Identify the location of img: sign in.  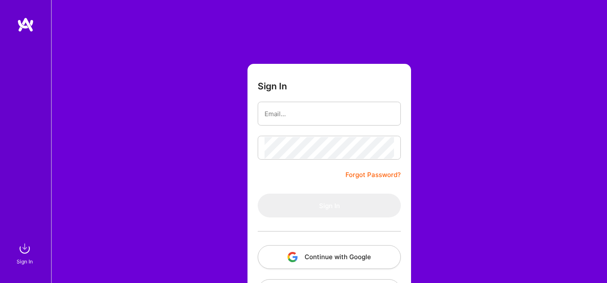
(25, 249).